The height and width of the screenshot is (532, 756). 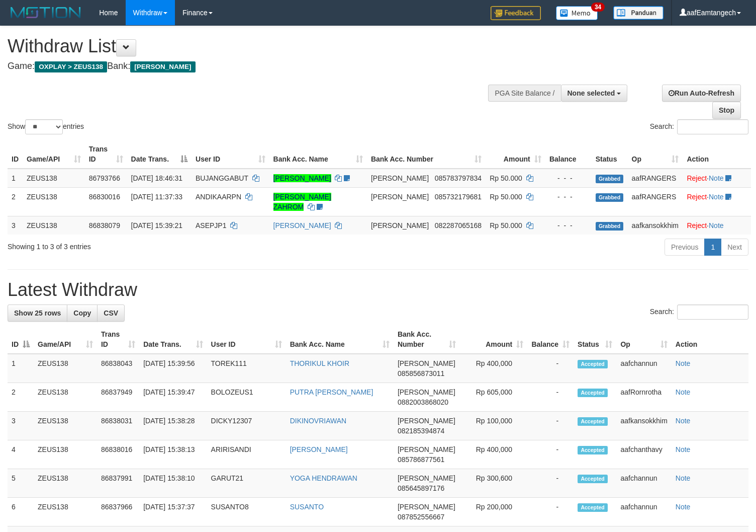 I want to click on th: Balance, so click(x=569, y=154).